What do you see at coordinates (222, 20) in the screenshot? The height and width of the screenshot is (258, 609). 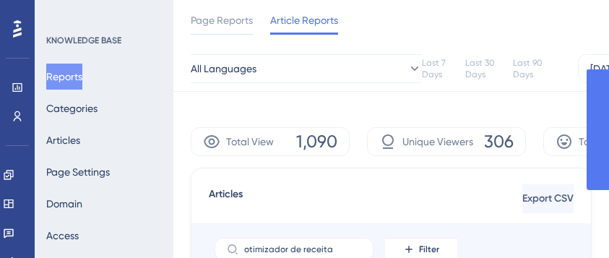 I see `span: Page Reports` at bounding box center [222, 20].